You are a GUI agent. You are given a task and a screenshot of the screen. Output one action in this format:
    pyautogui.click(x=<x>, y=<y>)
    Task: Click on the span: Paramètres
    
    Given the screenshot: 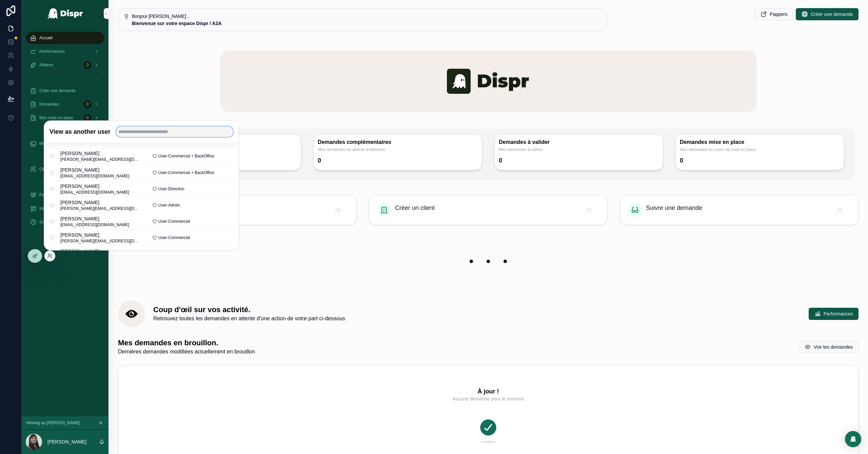 What is the action you would take?
    pyautogui.click(x=50, y=195)
    